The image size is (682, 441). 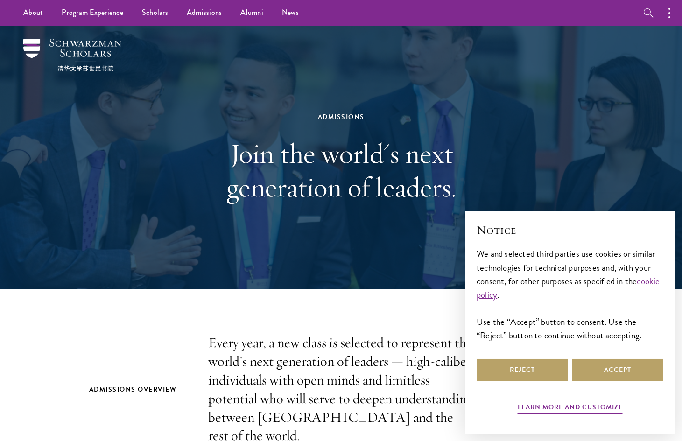 What do you see at coordinates (72, 55) in the screenshot?
I see `img: Schwarzman Scholars` at bounding box center [72, 55].